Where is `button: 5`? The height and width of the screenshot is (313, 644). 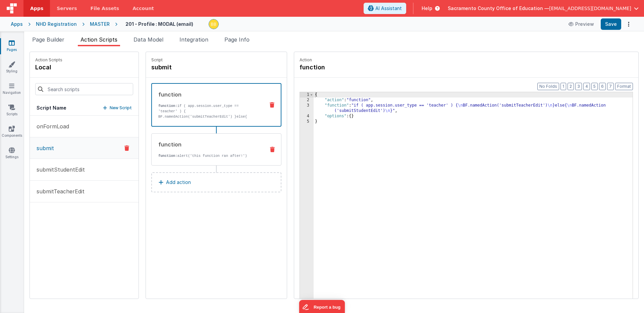
button: 5 is located at coordinates (594, 87).